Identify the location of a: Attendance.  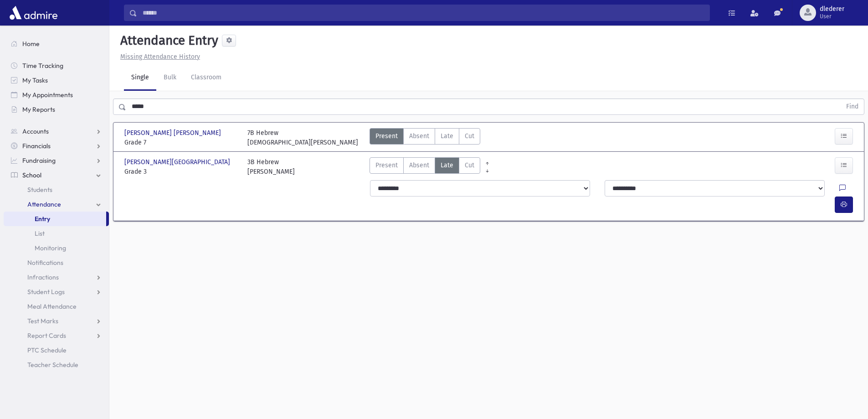
(56, 204).